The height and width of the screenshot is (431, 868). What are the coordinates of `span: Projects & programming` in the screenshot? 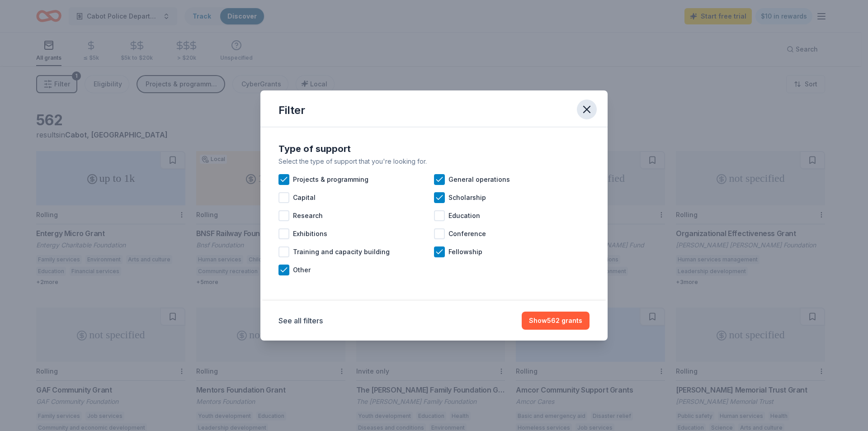 It's located at (330, 179).